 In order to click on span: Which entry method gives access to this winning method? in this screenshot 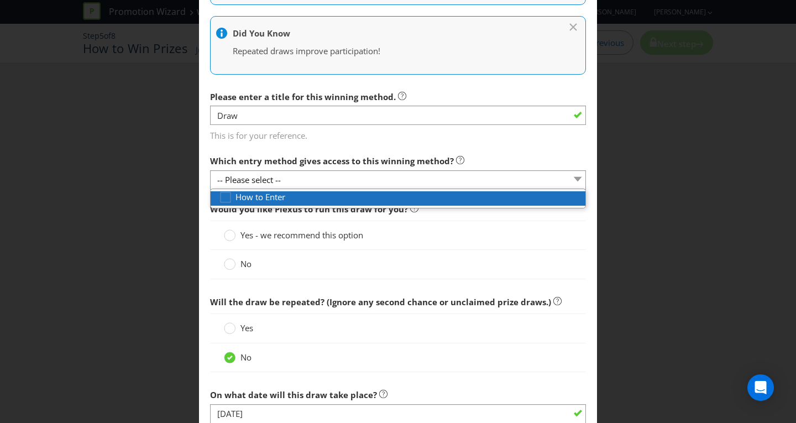, I will do `click(332, 161)`.